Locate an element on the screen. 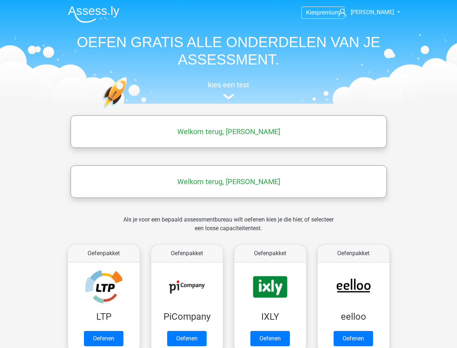 The image size is (457, 348). img: assessment is located at coordinates (229, 96).